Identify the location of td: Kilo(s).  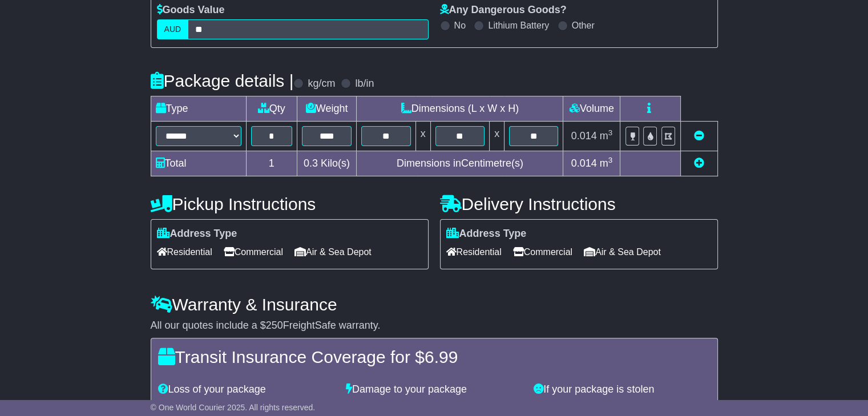
(326, 163).